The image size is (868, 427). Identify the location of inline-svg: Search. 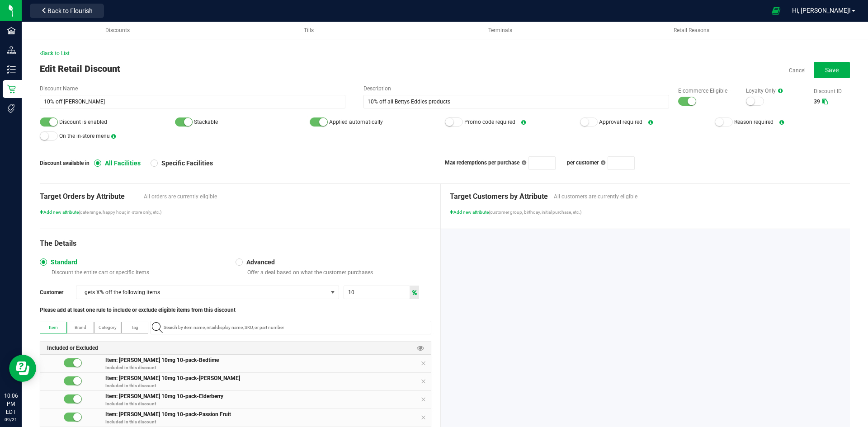
(157, 328).